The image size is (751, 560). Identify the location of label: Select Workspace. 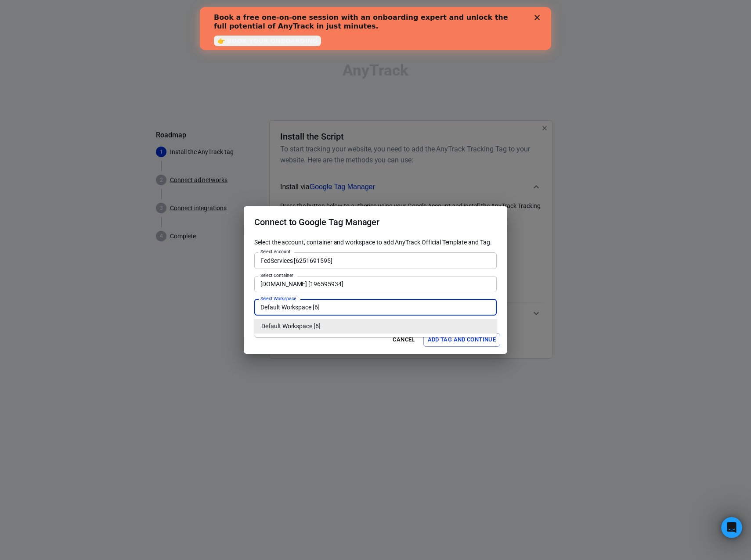
(278, 298).